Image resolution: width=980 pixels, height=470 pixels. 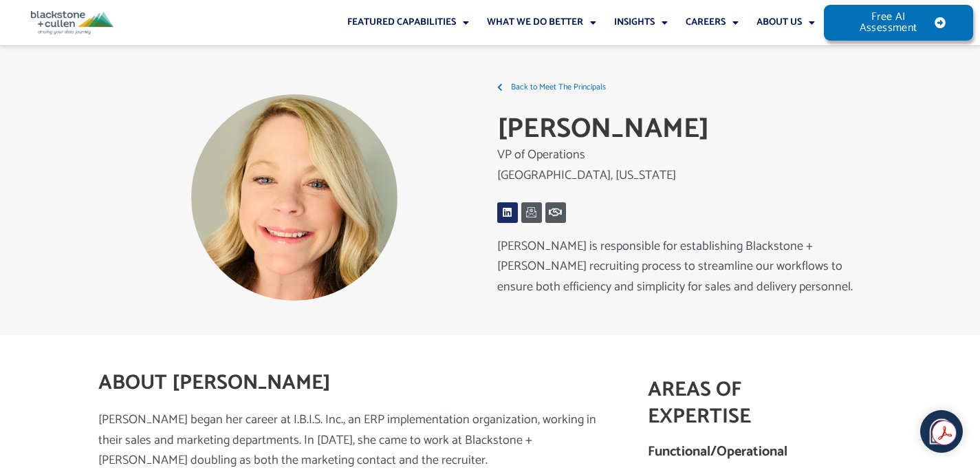 What do you see at coordinates (941, 431) in the screenshot?
I see `img: users%2F5SSOSaKfQqXq3cFEnIZRYMEs4ra2%2Fmedia%2Fimages%2F-Bulle%20blanche%20sans%20fond%20%2B%20ma...` at bounding box center [941, 431].